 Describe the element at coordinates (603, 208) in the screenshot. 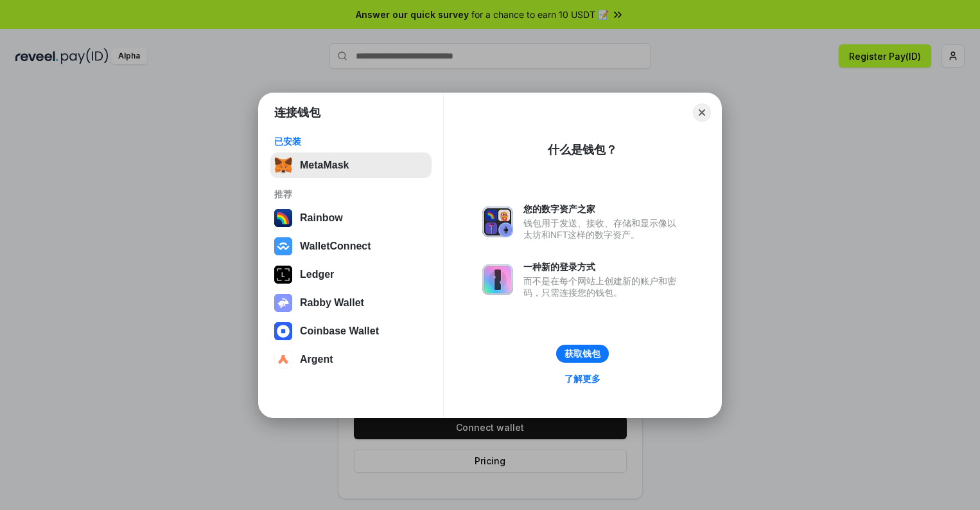

I see `div: 您的数字资产之家` at that location.